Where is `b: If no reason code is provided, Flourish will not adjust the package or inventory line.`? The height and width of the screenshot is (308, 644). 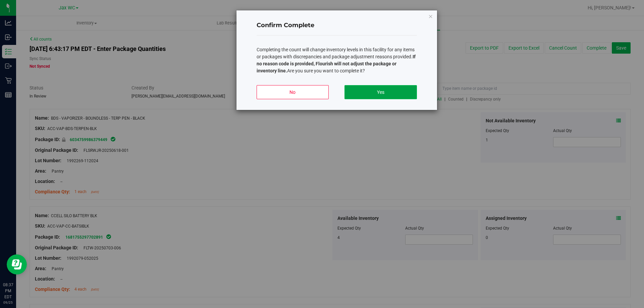 b: If no reason code is provided, Flourish will not adjust the package or inventory line. is located at coordinates (336, 64).